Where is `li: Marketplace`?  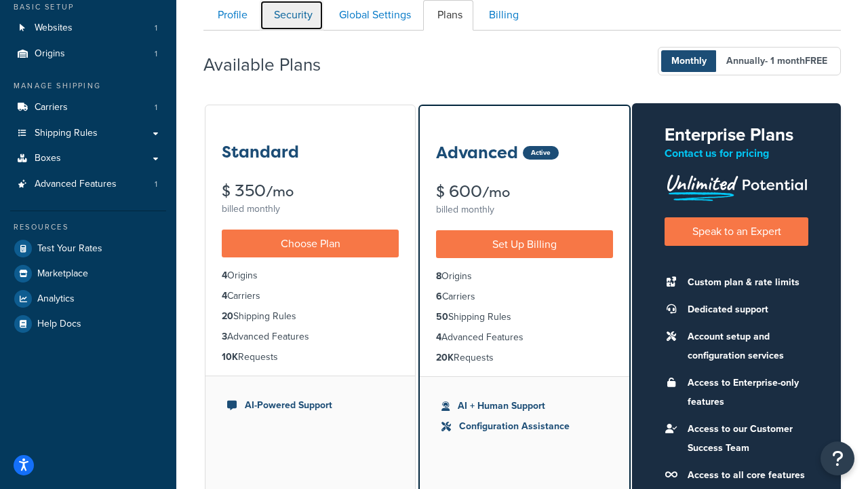
li: Marketplace is located at coordinates (88, 273).